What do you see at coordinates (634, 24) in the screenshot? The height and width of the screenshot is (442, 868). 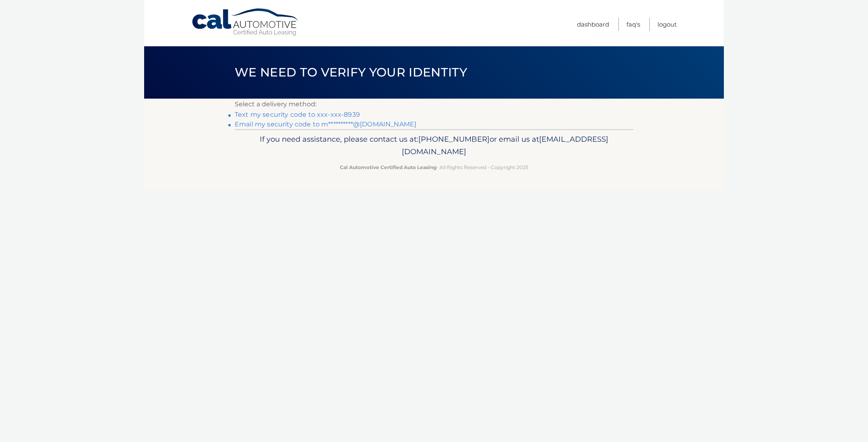 I see `a: FAQ's` at bounding box center [634, 24].